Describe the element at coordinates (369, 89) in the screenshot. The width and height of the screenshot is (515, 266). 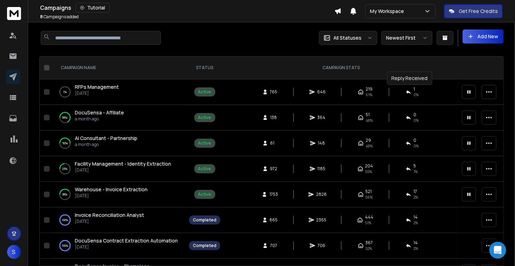
I see `span: 219` at that location.